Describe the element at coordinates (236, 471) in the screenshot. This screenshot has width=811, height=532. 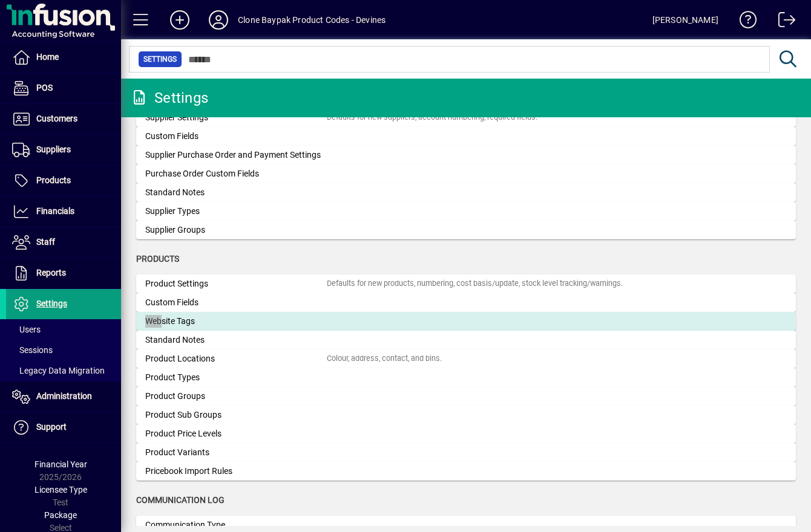
I see `div: Pricebook Import Rules` at that location.